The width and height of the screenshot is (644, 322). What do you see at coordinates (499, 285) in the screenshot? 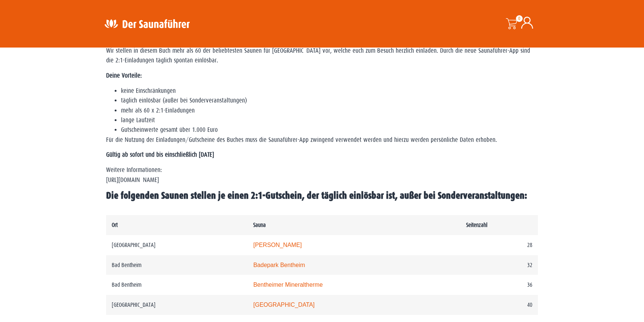
I see `td: 36` at bounding box center [499, 285].